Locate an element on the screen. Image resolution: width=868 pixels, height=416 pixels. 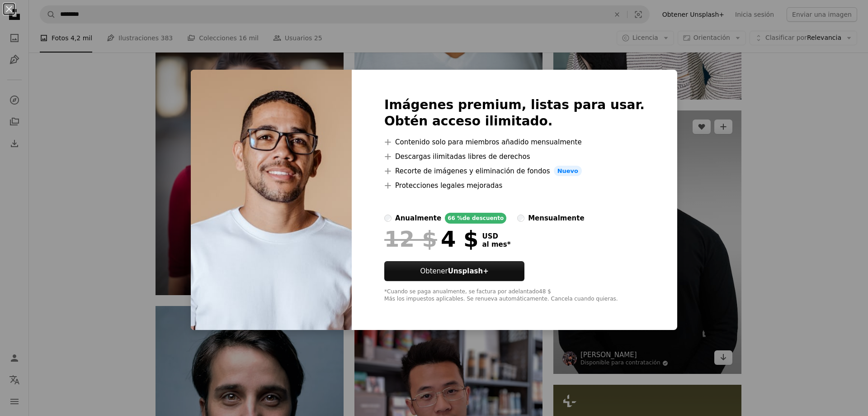
h2: Imágenes premium, listas para usar. Obtén acceso ilimitado. is located at coordinates (514, 113).